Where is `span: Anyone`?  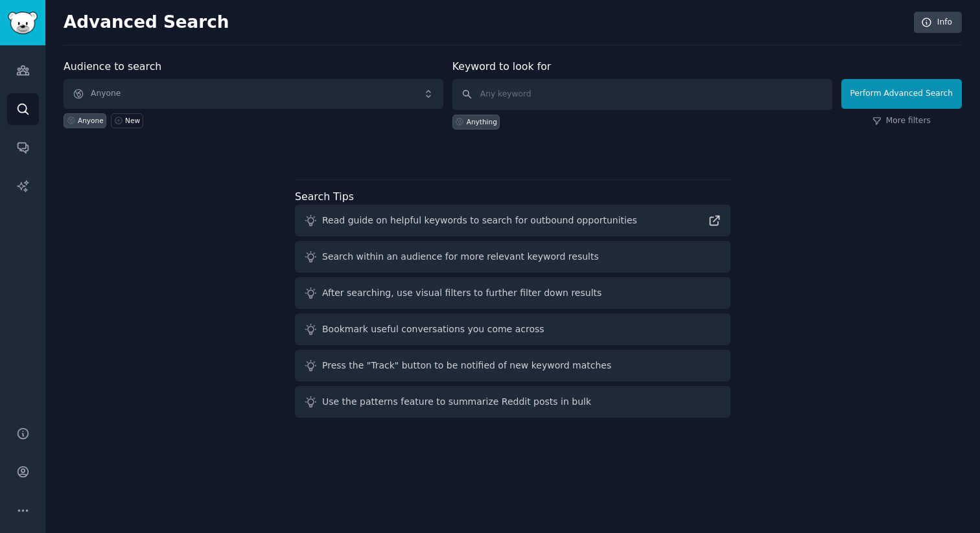 span: Anyone is located at coordinates (254, 94).